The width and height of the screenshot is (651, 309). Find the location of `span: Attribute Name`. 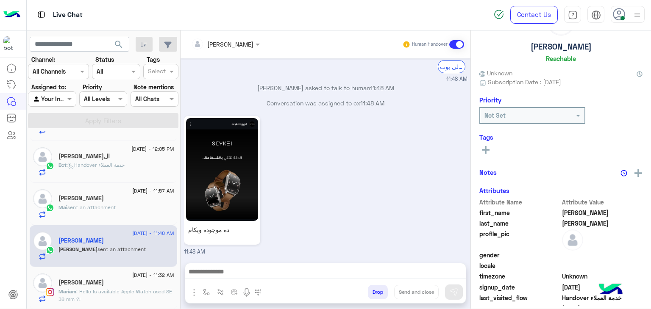

span: Attribute Name is located at coordinates (520, 202).